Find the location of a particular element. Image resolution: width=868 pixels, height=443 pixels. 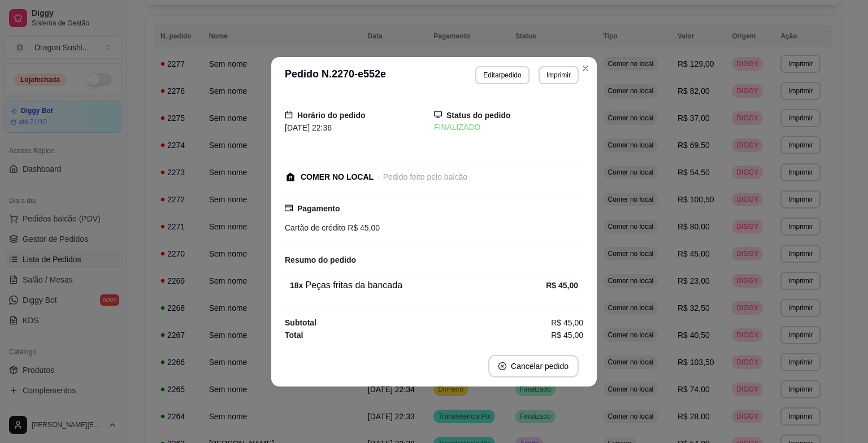

span: desktop is located at coordinates (438, 115).